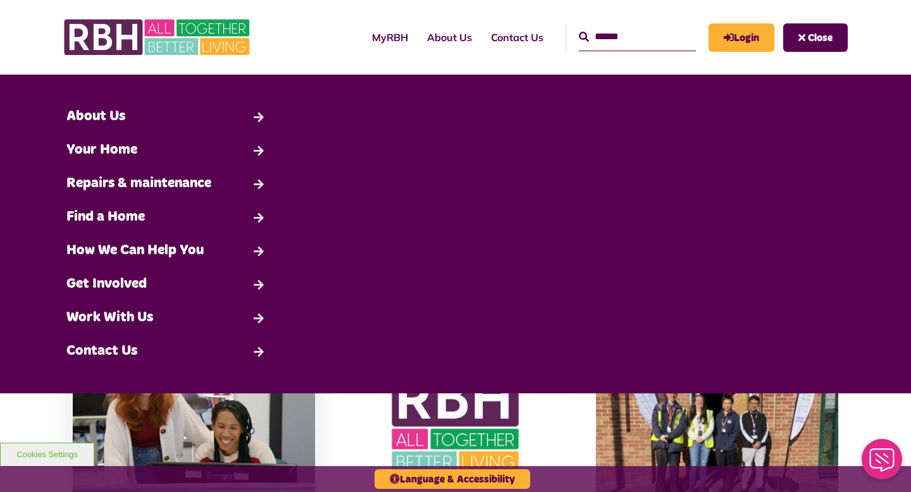  I want to click on a: Repairs & maintenance, so click(166, 184).